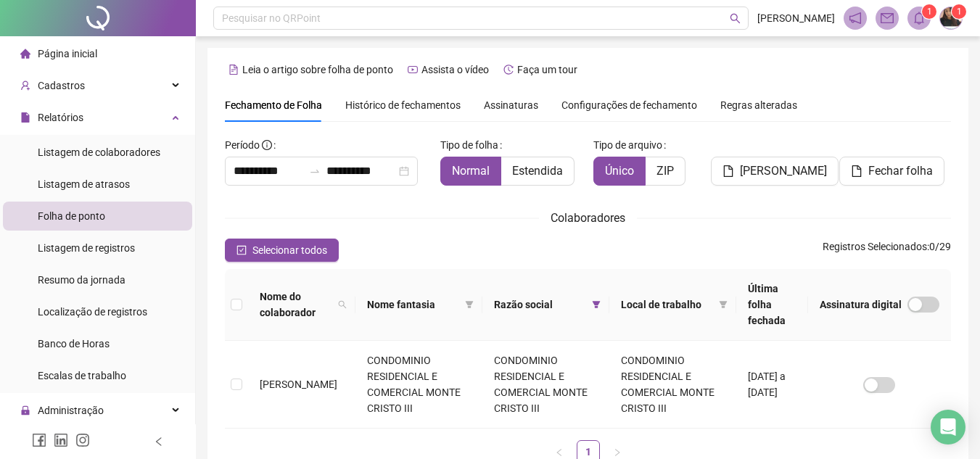 The height and width of the screenshot is (459, 980). I want to click on span: Local de trabalho, so click(666, 305).